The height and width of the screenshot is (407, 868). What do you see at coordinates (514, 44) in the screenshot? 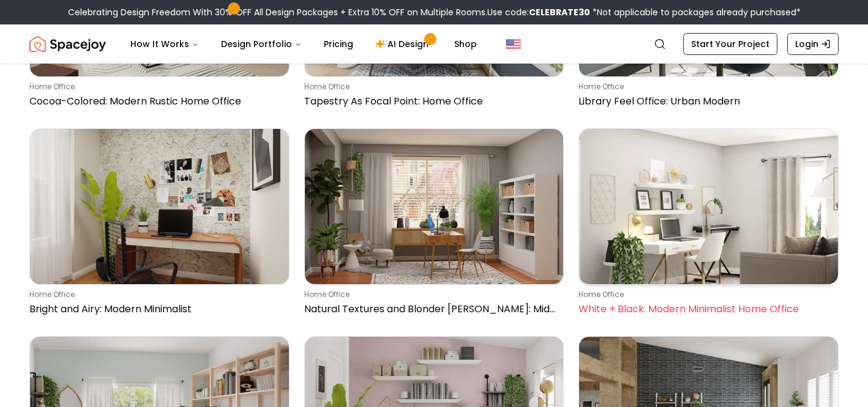
I see `img: United States` at bounding box center [514, 44].